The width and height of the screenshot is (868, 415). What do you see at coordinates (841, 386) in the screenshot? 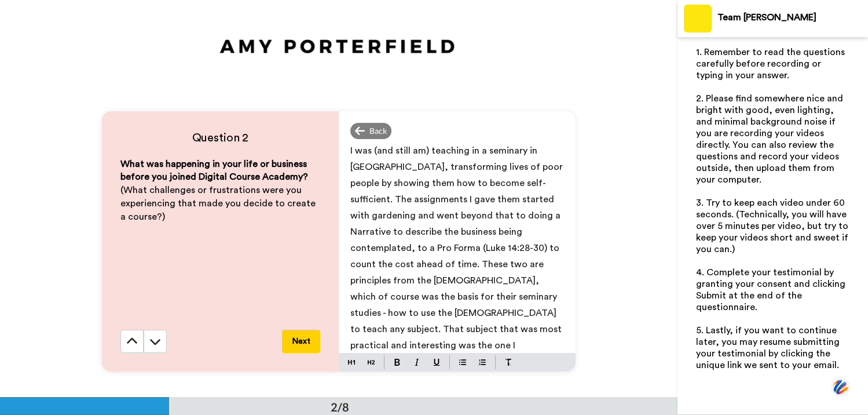
I see `img: svg+xml;base64,PHN2ZyB3aWR0aD0iNDQiIGhlaWdodD0iNDQiIHZpZXdCb3g9IjAgMCA0NCA0NCIgZmlsbD0ibm9uZSIgeG...` at bounding box center [841, 386].